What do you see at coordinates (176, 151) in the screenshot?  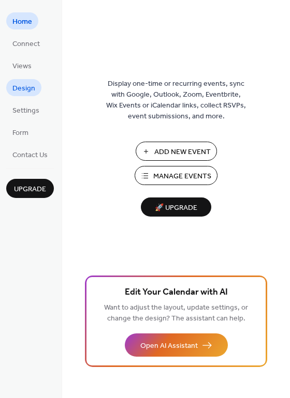 I see `button: Add New Event` at bounding box center [176, 151].